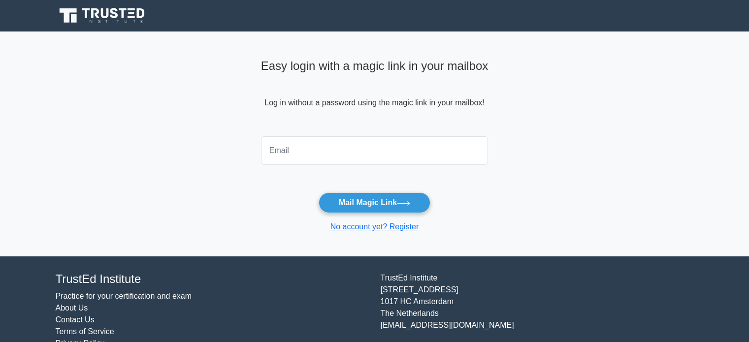 This screenshot has width=749, height=342. I want to click on h4: Easy login with a magic link in your mailbox, so click(375, 66).